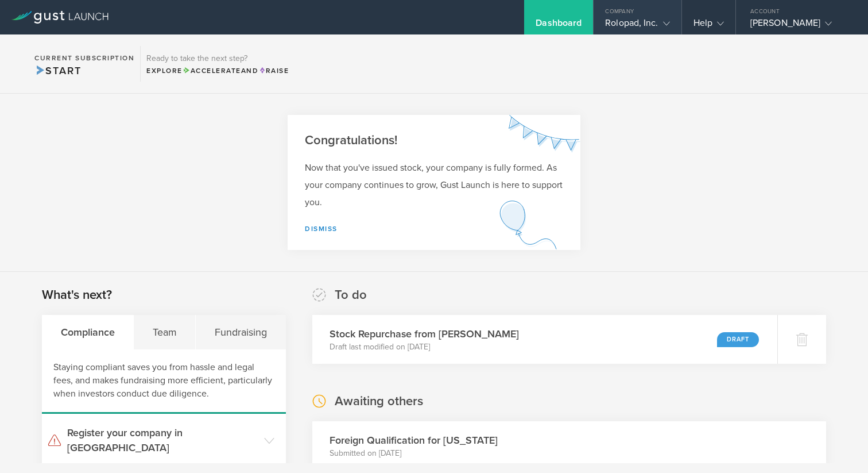 This screenshot has width=868, height=473. What do you see at coordinates (217, 64) in the screenshot?
I see `div: Ready to take the next step?ExploreAccelerateandRaise` at bounding box center [217, 64].